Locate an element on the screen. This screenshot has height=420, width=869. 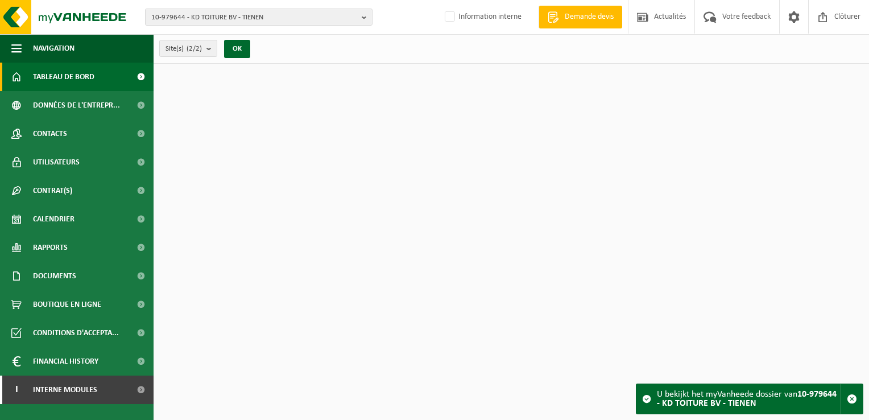
strong: 10-979644 - KD TOITURE BV - TIENEN is located at coordinates (747, 399).